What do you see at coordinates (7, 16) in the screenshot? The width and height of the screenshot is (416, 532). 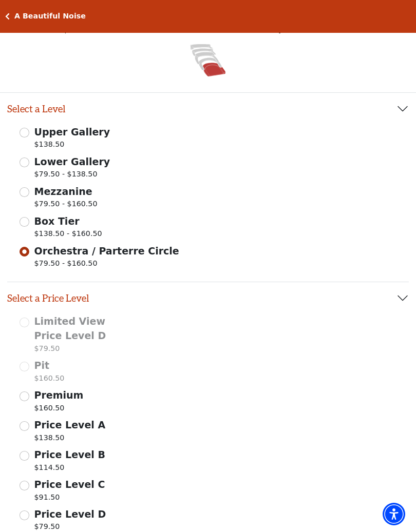 I see `a: Click here to go back to filters` at bounding box center [7, 16].